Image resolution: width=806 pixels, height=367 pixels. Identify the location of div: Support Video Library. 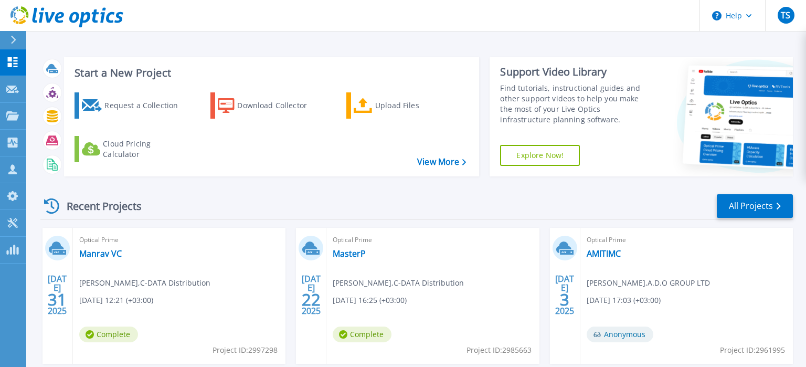
(576, 72).